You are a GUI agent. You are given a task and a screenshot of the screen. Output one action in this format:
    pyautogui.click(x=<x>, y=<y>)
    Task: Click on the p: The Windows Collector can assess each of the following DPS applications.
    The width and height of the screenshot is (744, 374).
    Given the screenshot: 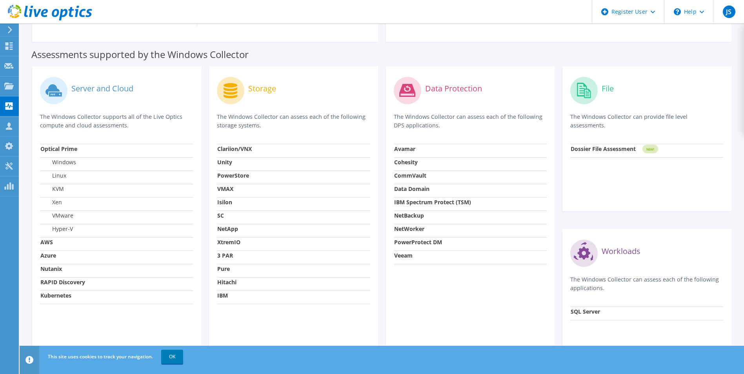 What is the action you would take?
    pyautogui.click(x=470, y=121)
    